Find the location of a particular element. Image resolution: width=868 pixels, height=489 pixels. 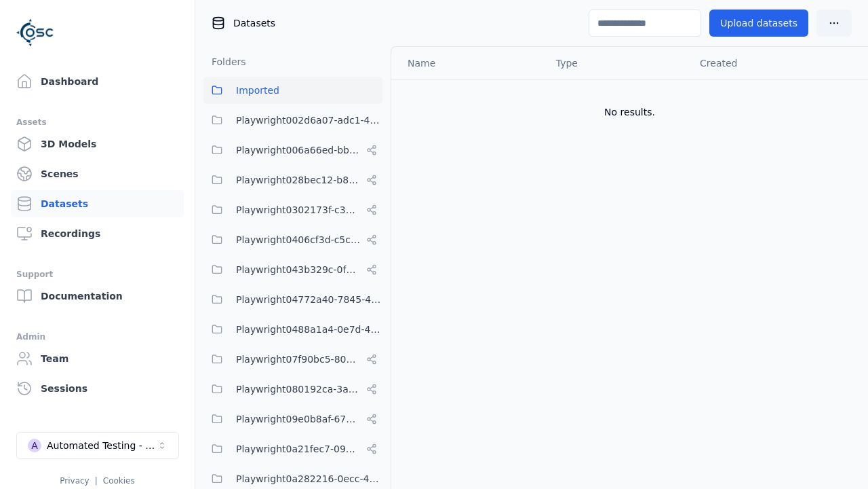

a: Upload datasets is located at coordinates (759, 23).